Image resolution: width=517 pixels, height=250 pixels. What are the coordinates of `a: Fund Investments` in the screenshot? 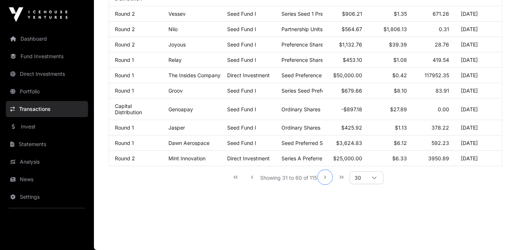 It's located at (47, 56).